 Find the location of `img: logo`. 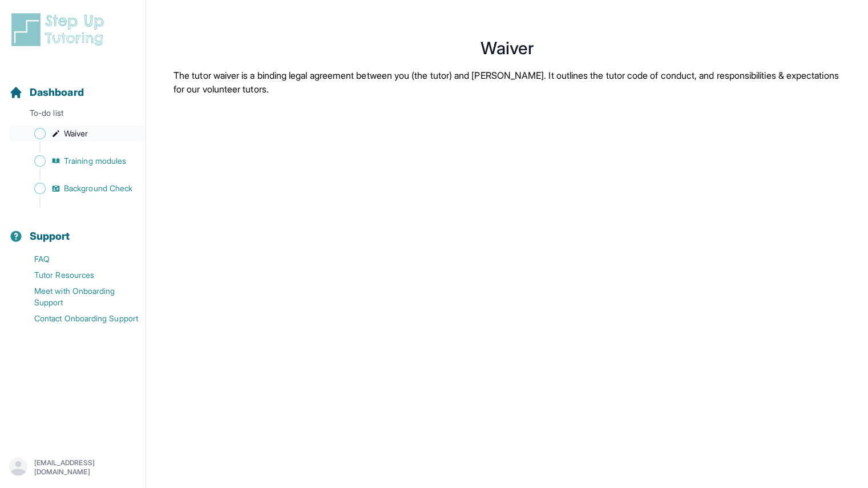

img: logo is located at coordinates (60, 30).